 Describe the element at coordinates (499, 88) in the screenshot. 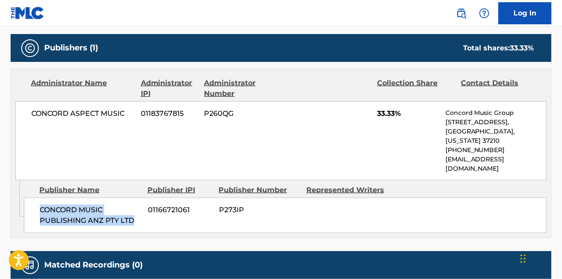

I see `div: Contact Details` at that location.